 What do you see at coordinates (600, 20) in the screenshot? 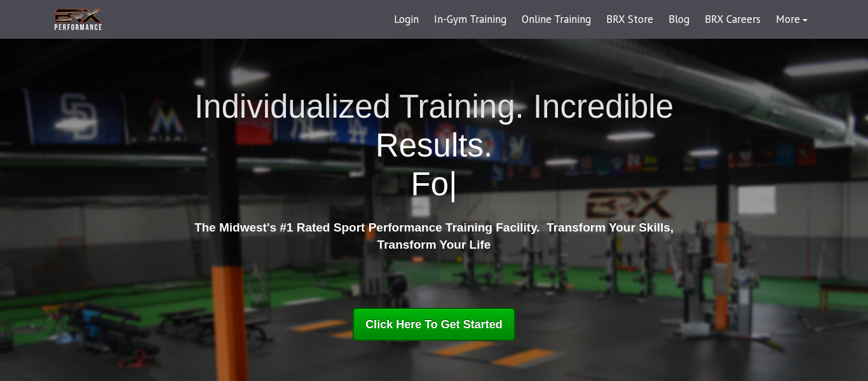
I see `div: Navigation Menu` at bounding box center [600, 20].